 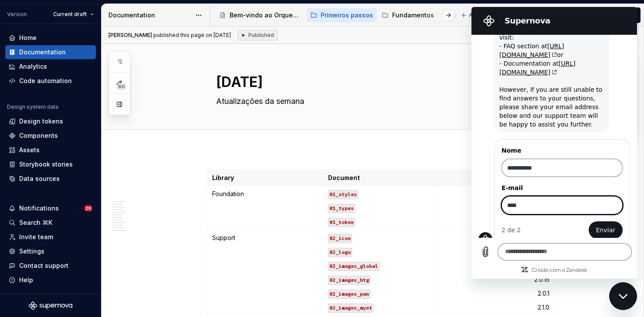 What do you see at coordinates (349, 280) in the screenshot?
I see `code: 02_images_btg` at bounding box center [349, 280].